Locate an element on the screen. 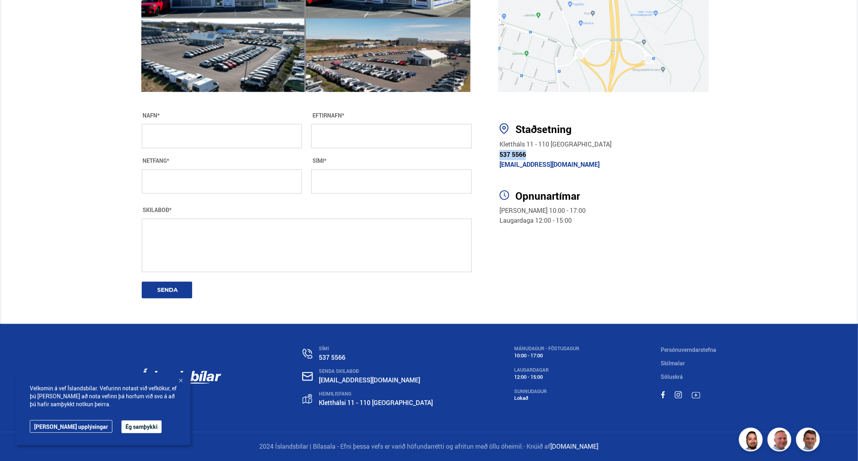 The height and width of the screenshot is (461, 858). button: Ég samþykki is located at coordinates (141, 427).